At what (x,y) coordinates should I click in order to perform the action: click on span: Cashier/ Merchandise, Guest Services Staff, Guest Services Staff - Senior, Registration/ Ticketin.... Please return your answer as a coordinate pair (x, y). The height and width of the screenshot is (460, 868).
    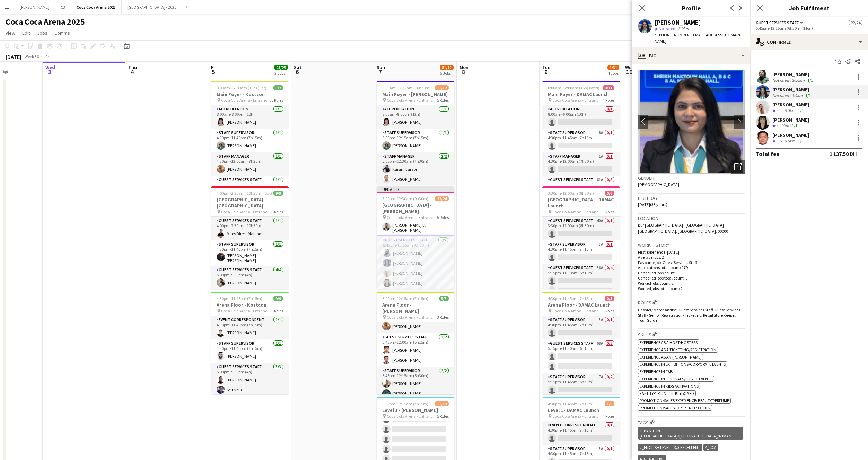
    Looking at the image, I should click on (689, 315).